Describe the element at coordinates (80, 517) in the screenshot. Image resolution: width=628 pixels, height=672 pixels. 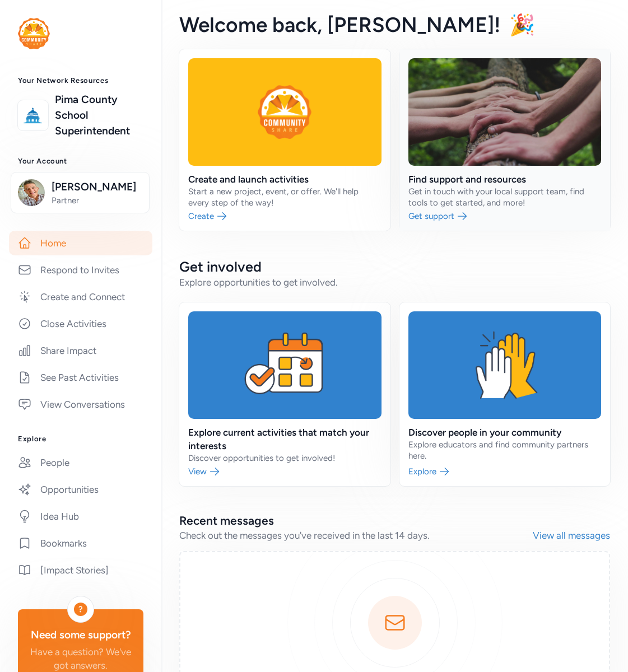
I see `a: Idea Hub` at that location.